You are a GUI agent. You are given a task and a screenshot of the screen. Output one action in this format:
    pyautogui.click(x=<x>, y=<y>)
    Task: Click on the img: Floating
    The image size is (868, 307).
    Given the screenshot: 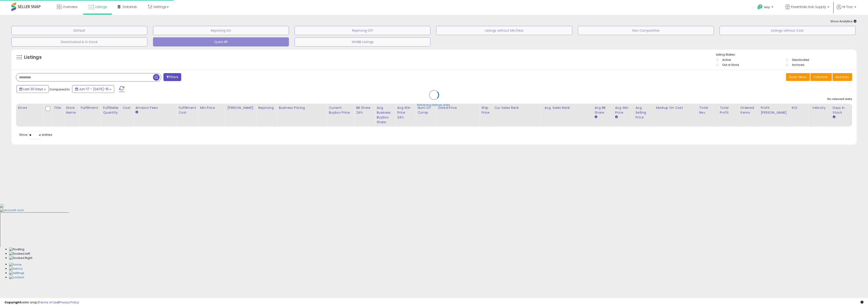 What is the action you would take?
    pyautogui.click(x=17, y=249)
    